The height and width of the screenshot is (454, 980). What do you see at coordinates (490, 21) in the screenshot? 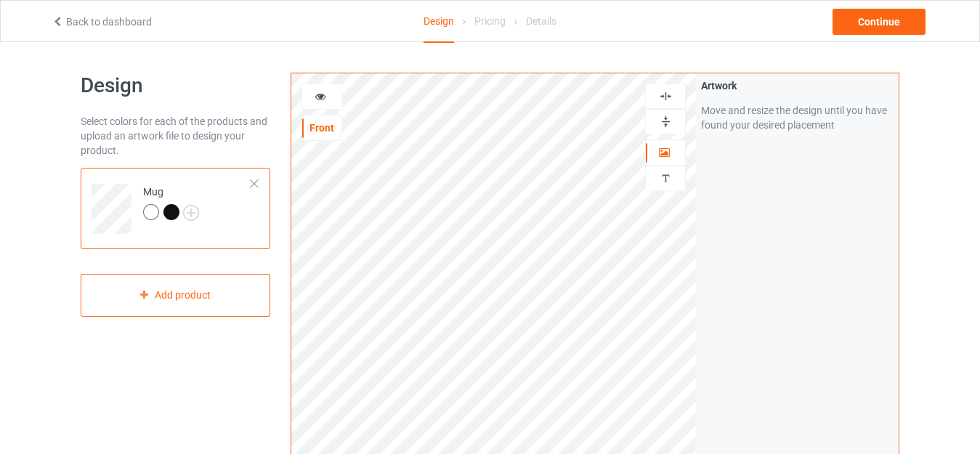
I see `div: Pricing` at bounding box center [490, 21].